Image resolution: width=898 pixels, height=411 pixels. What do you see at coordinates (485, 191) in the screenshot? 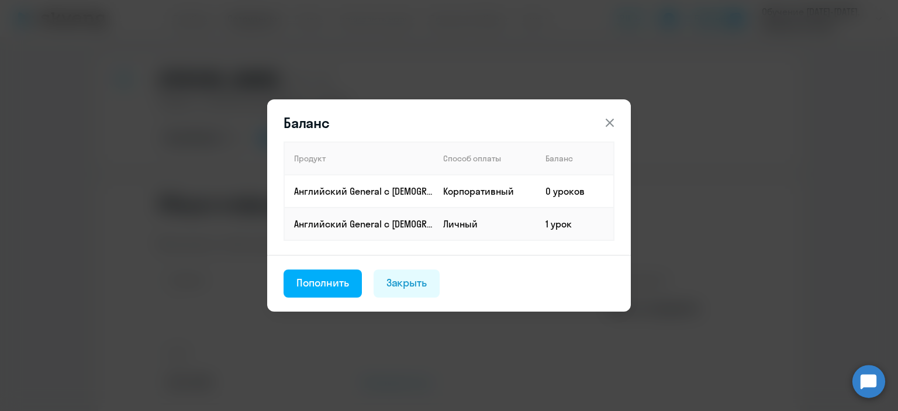
I see `td: Корпоративный` at bounding box center [485, 191].